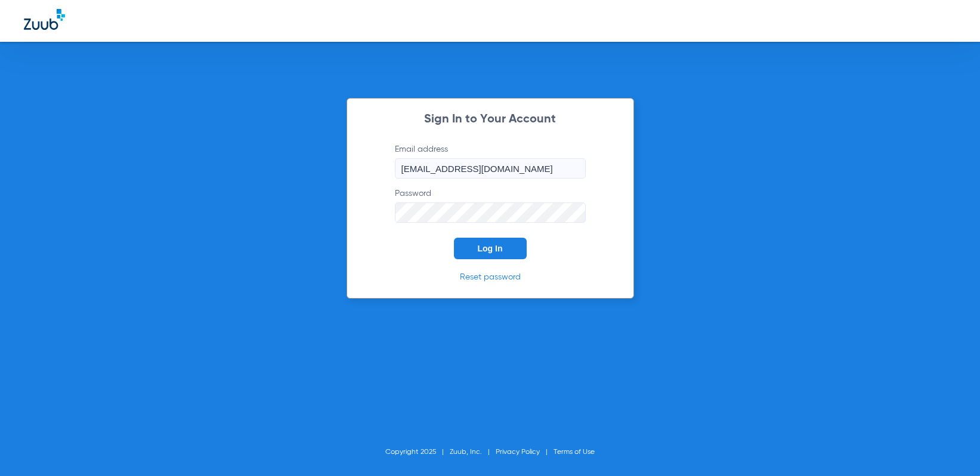 The width and height of the screenshot is (980, 476). What do you see at coordinates (490, 277) in the screenshot?
I see `a: Reset password` at bounding box center [490, 277].